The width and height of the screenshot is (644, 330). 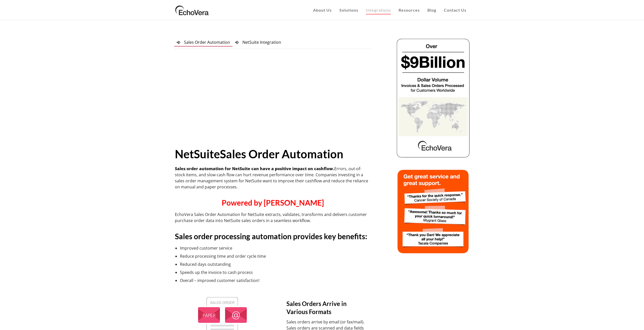 I want to click on span: NetSuite Integration, so click(x=261, y=42).